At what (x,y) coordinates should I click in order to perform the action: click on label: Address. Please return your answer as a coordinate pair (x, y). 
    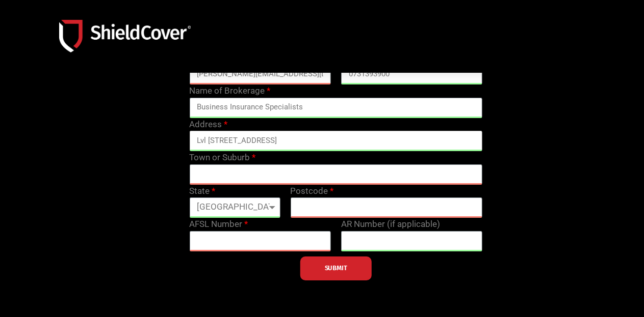
    Looking at the image, I should click on (208, 125).